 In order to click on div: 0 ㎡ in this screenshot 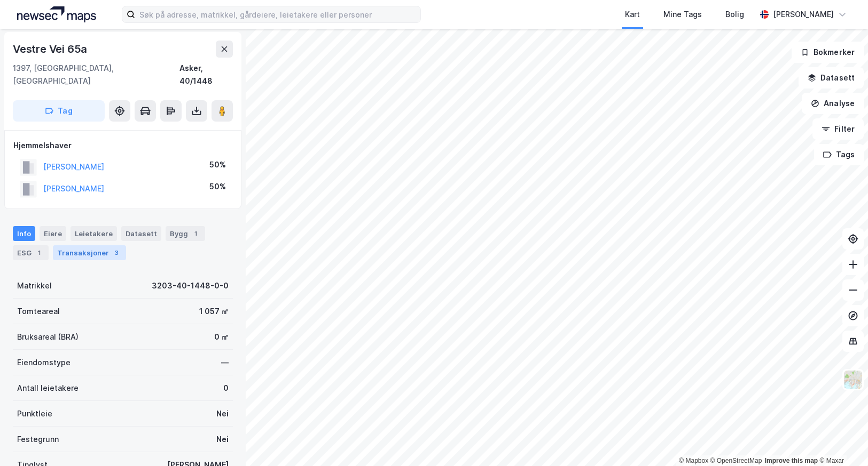, I will do `click(221, 337)`.